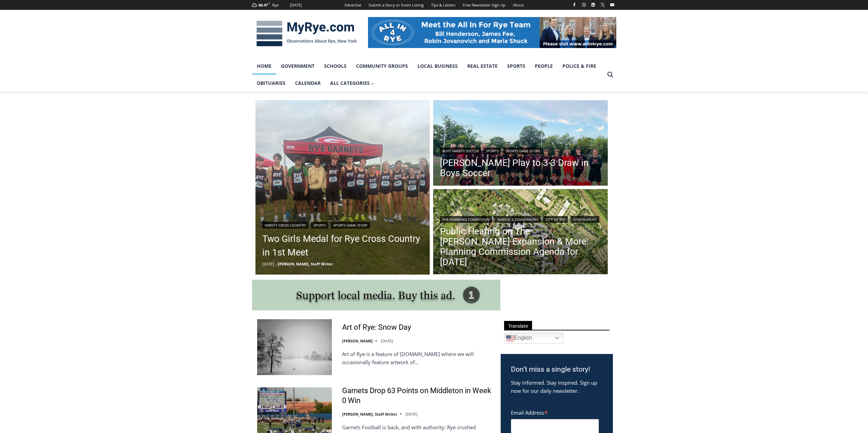  I want to click on button: View Search Form, so click(610, 75).